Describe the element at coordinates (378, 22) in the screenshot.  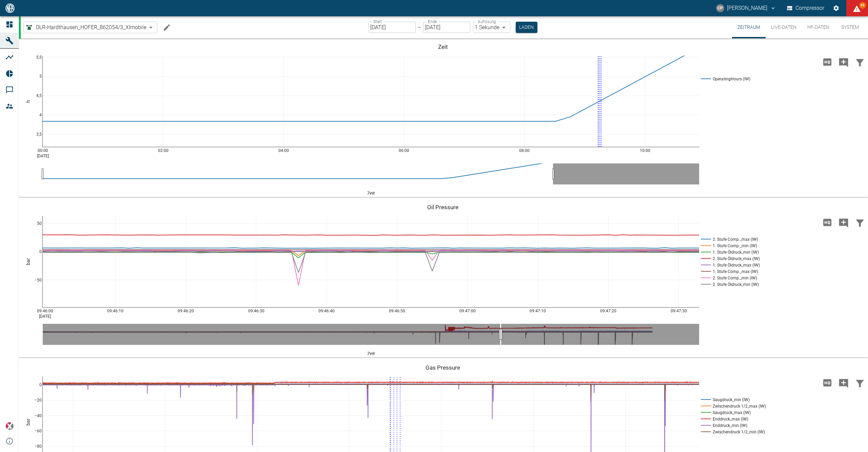
I see `label: Start` at that location.